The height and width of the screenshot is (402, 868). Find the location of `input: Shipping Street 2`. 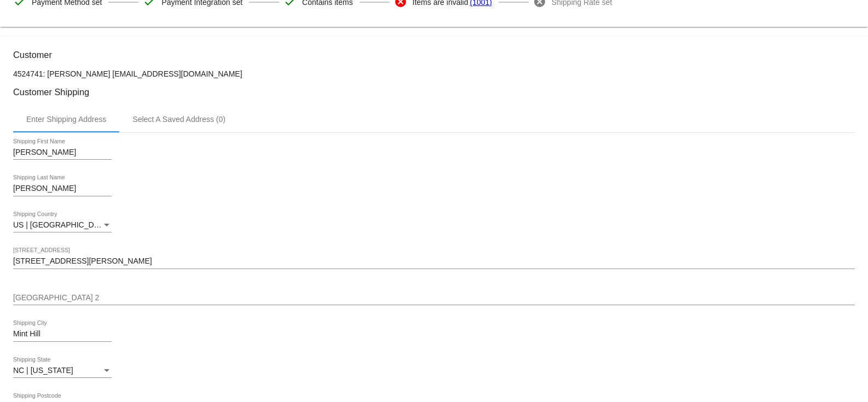

input: Shipping Street 2 is located at coordinates (434, 299).